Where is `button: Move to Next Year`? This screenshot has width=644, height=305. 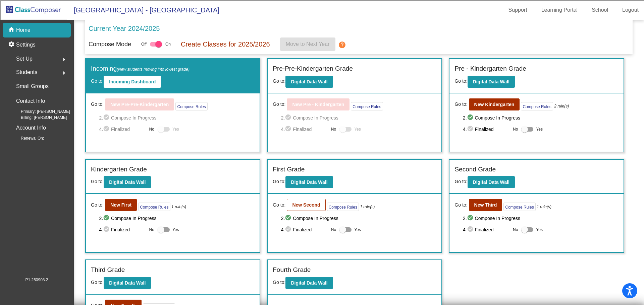 button: Move to Next Year is located at coordinates (308, 45).